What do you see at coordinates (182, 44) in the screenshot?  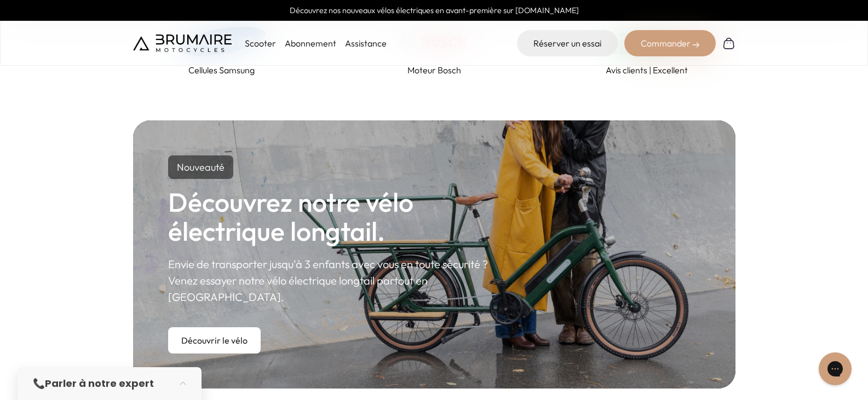 I see `img: Brumaire Motocycles` at bounding box center [182, 44].